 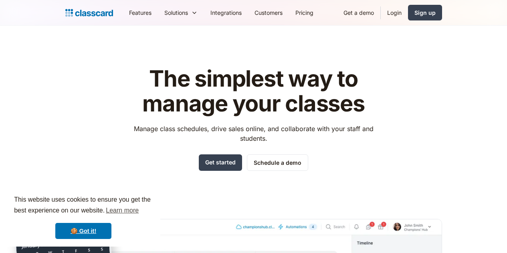 What do you see at coordinates (425, 12) in the screenshot?
I see `div: Sign up` at bounding box center [425, 12].